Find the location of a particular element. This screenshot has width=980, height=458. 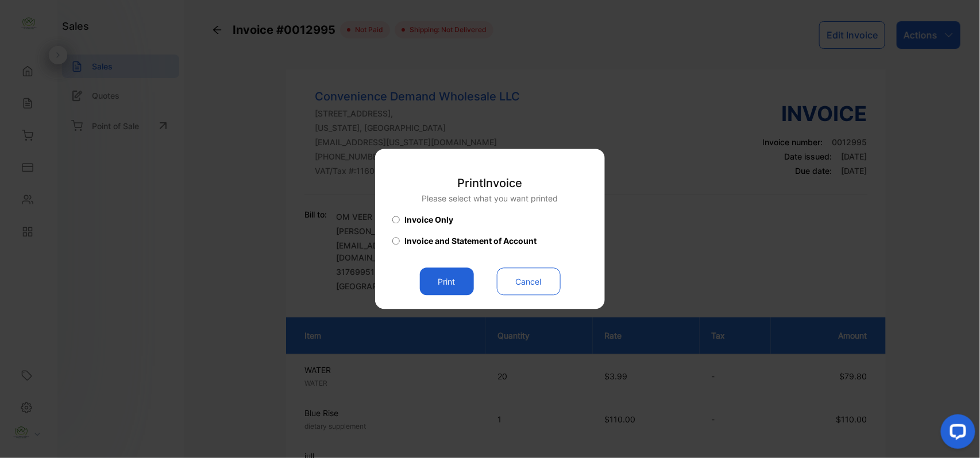

p: Print Invoice is located at coordinates (490, 183).